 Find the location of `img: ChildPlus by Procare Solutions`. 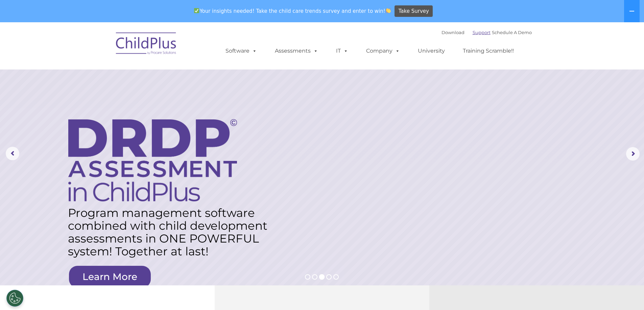

img: ChildPlus by Procare Solutions is located at coordinates (146, 44).